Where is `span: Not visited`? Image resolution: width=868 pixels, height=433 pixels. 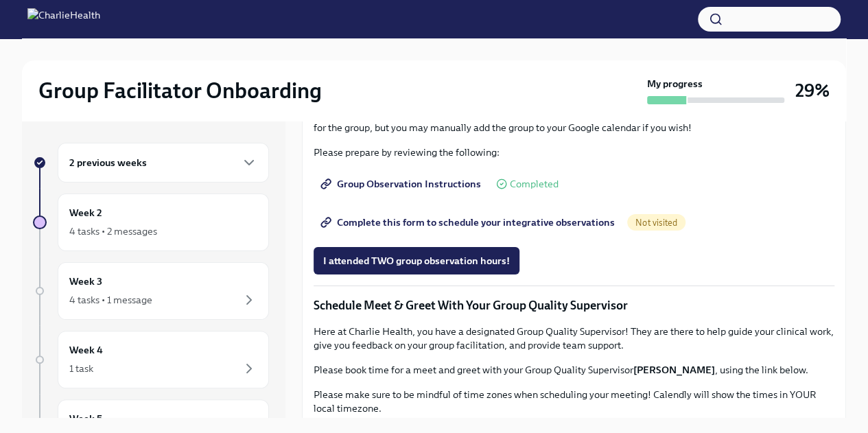
span: Not visited is located at coordinates (656, 222).